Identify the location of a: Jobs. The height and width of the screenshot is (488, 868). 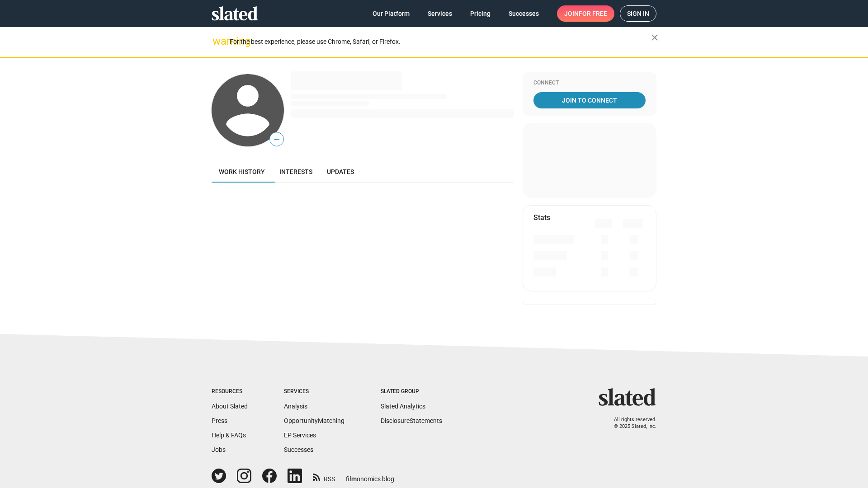
(218, 450).